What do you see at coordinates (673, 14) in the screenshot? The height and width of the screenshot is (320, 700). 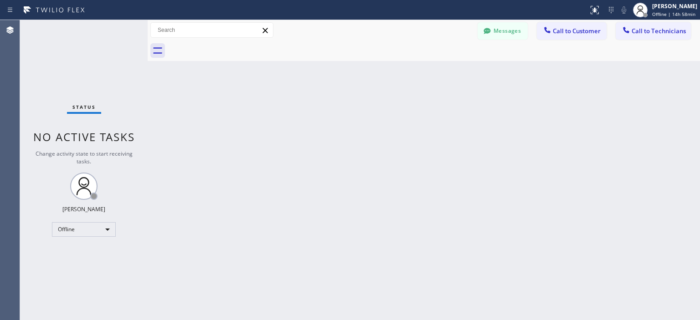 I see `span: Offline | 14h 58min` at bounding box center [673, 14].